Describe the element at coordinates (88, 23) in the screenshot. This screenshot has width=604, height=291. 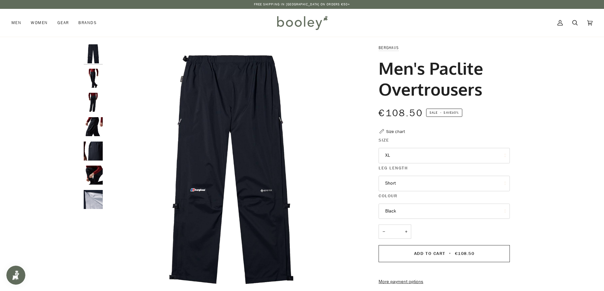
I see `div: Brands` at that location.